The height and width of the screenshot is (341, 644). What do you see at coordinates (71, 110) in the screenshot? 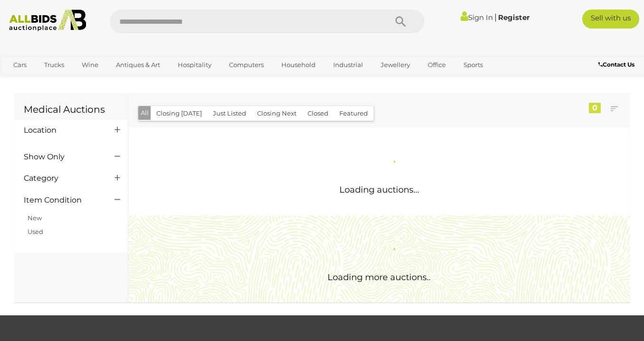
I see `h1: Medical Auctions` at bounding box center [71, 110].